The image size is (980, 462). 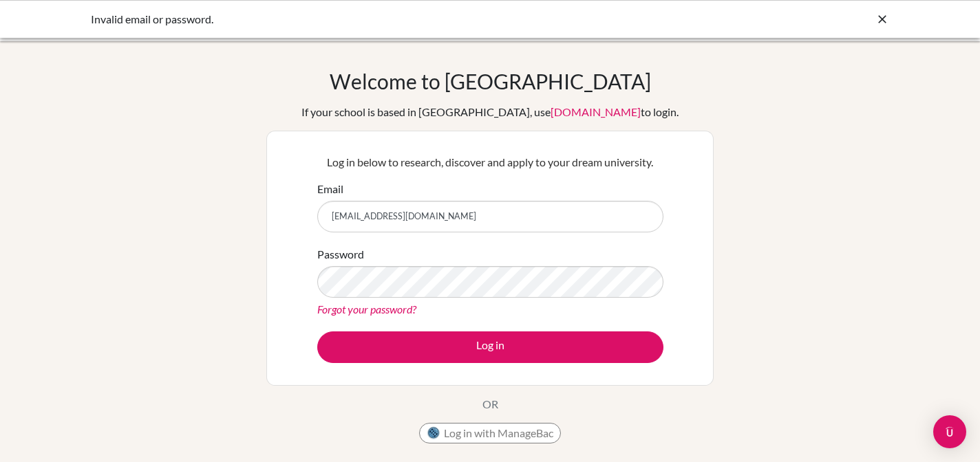 What do you see at coordinates (387, 19) in the screenshot?
I see `div: Invalid email or password.` at bounding box center [387, 19].